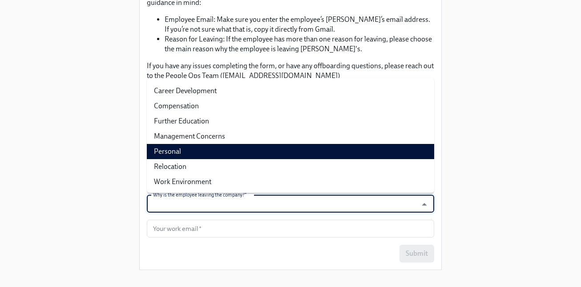 The height and width of the screenshot is (287, 581). I want to click on li: Work Environment, so click(291, 182).